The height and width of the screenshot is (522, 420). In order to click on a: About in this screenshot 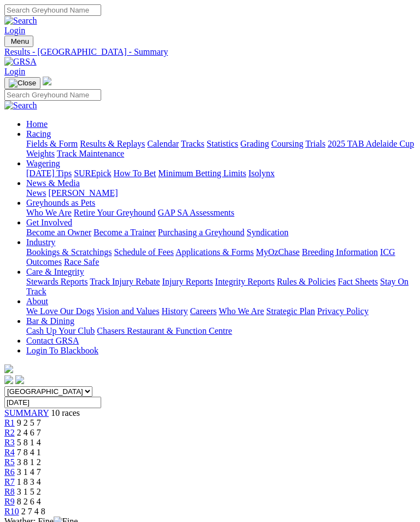, I will do `click(37, 301)`.